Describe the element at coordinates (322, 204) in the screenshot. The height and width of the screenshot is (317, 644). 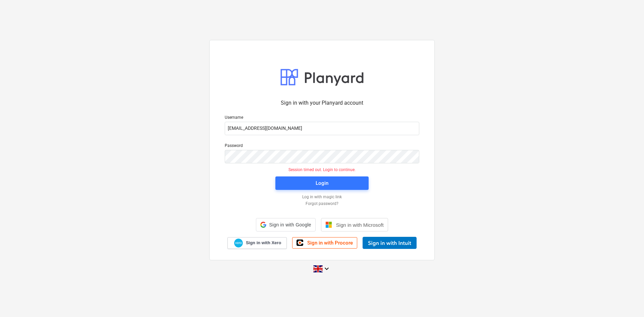
I see `p: Forgot password?` at that location.